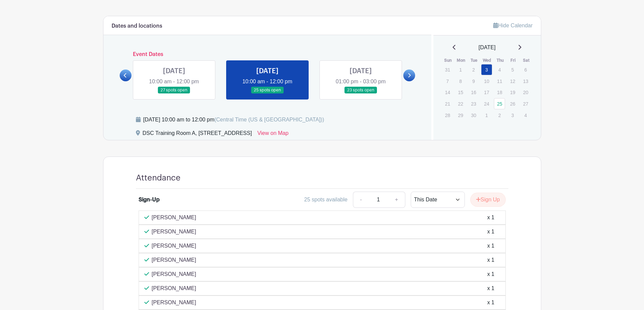 The image size is (644, 310). I want to click on p: 26, so click(512, 104).